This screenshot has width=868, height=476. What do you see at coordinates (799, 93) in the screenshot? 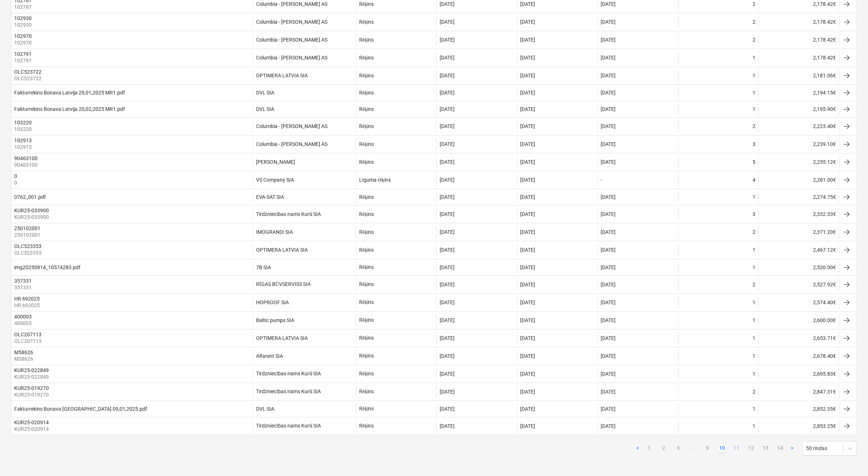
I see `div: 2,194.15€` at bounding box center [799, 93].